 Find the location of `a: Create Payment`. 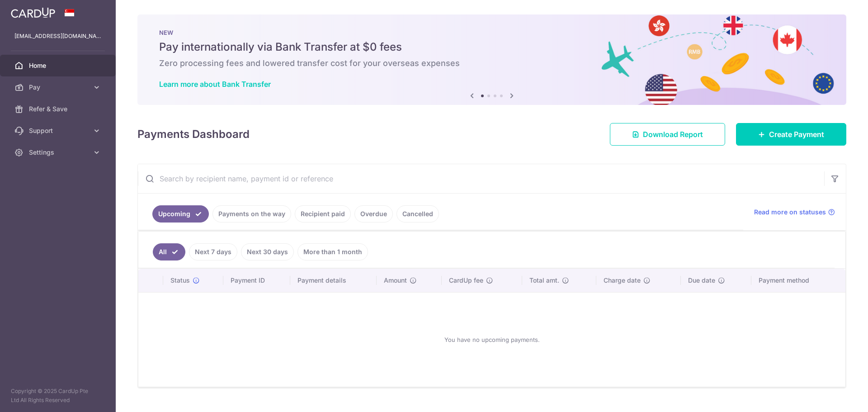

a: Create Payment is located at coordinates (790, 134).